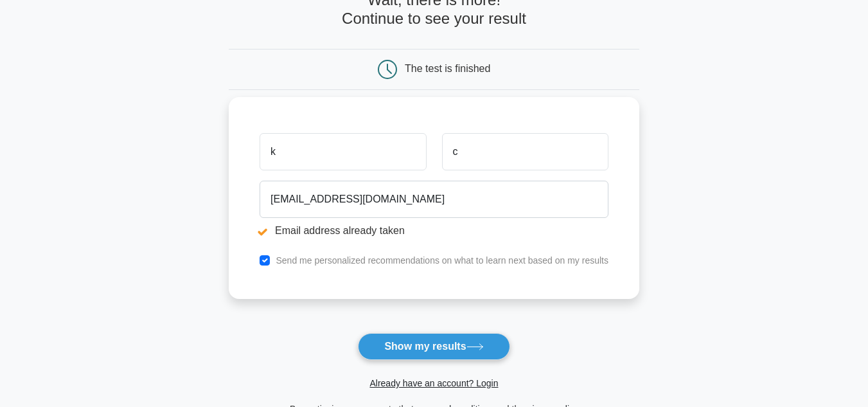 The image size is (868, 407). What do you see at coordinates (442, 260) in the screenshot?
I see `label: Send me personalized recommendations on what to learn next based on my results` at bounding box center [442, 260].